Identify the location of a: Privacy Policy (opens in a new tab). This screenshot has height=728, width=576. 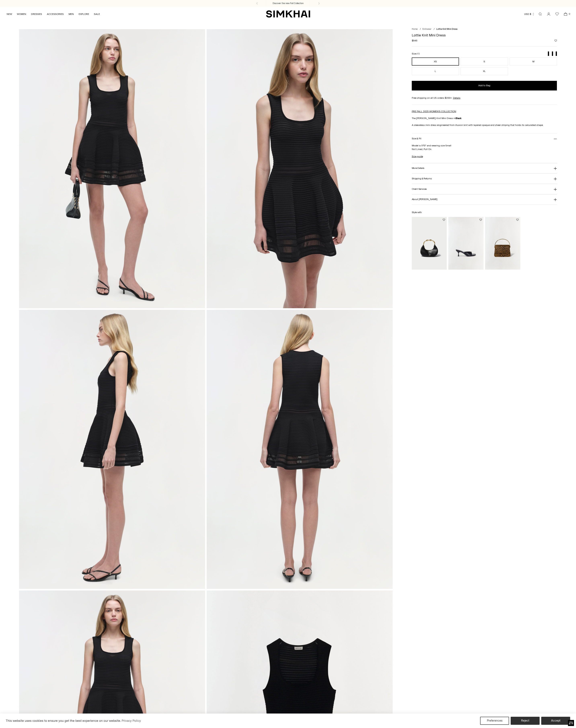
(132, 721).